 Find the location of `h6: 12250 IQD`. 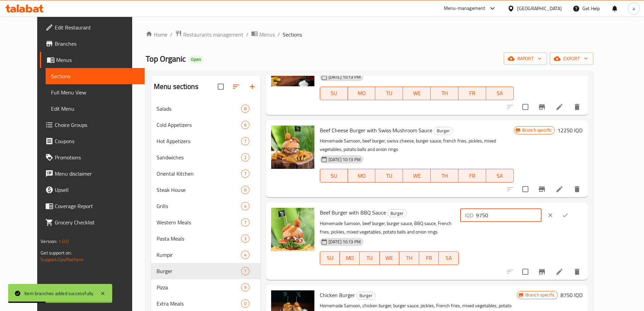

h6: 12250 IQD is located at coordinates (570, 130).